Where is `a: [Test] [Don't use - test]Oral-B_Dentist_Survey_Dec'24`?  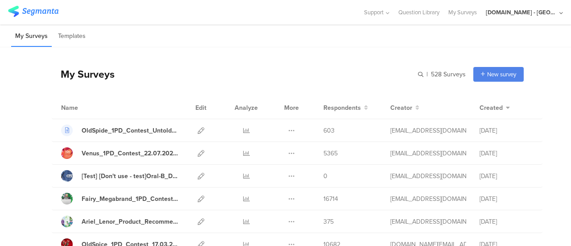 a: [Test] [Don't use - test]Oral-B_Dentist_Survey_Dec'24 is located at coordinates (120, 176).